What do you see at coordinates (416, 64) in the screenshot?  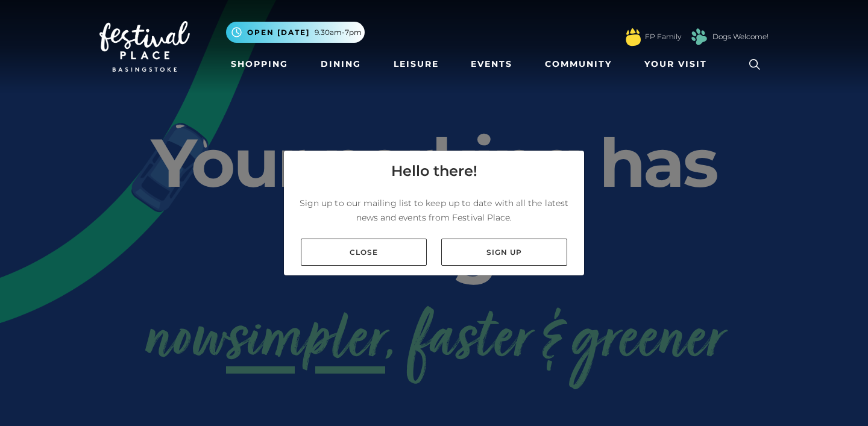 I see `a: Leisure` at bounding box center [416, 64].